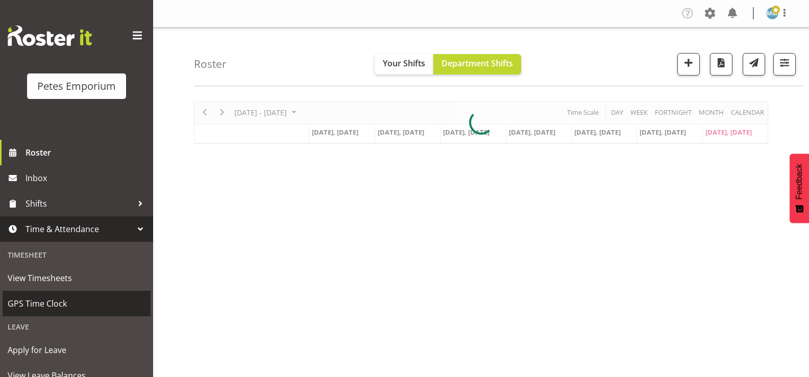 The width and height of the screenshot is (809, 377). What do you see at coordinates (689, 64) in the screenshot?
I see `button: Add a new shift` at bounding box center [689, 64].